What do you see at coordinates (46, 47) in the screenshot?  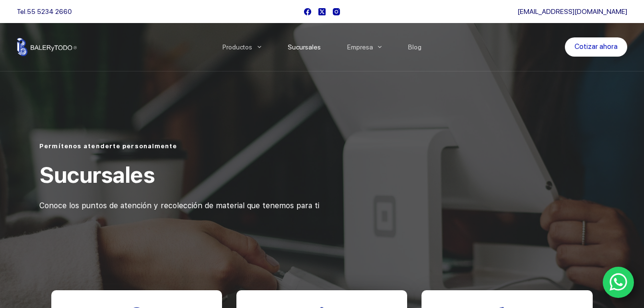 I see `img: Balerytodo` at bounding box center [46, 47].